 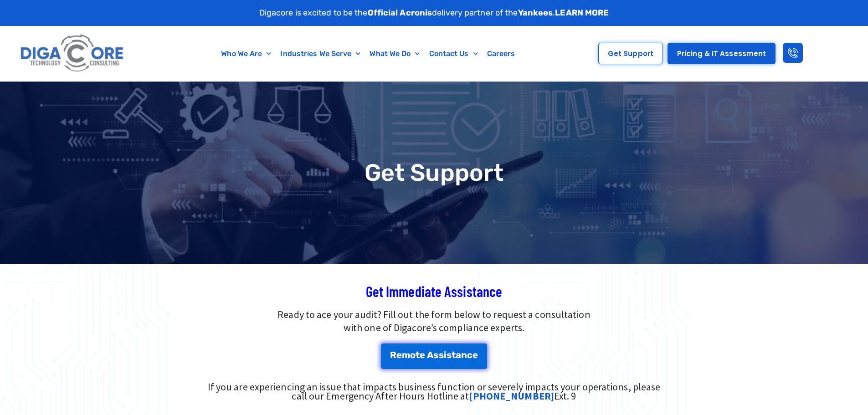 What do you see at coordinates (582, 13) in the screenshot?
I see `a: LEARN MORE` at bounding box center [582, 13].